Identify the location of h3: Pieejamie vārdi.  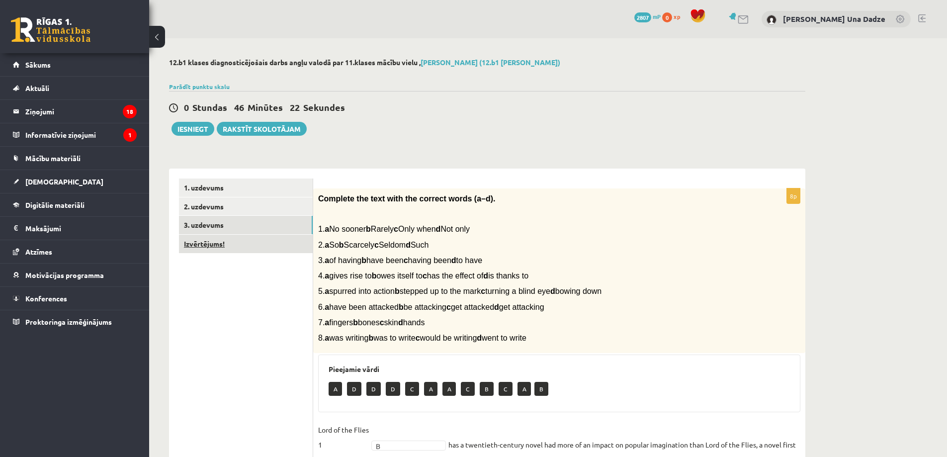
(559, 369).